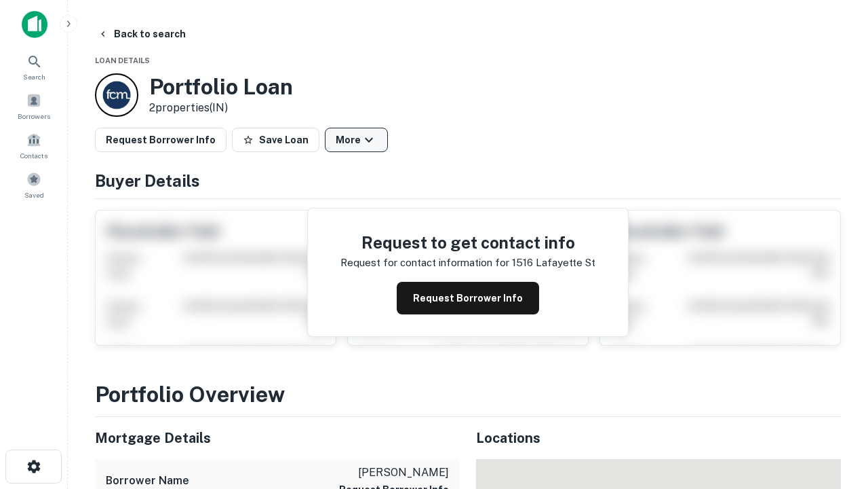 This screenshot has width=868, height=489. Describe the element at coordinates (34, 145) in the screenshot. I see `a: Contacts` at that location.